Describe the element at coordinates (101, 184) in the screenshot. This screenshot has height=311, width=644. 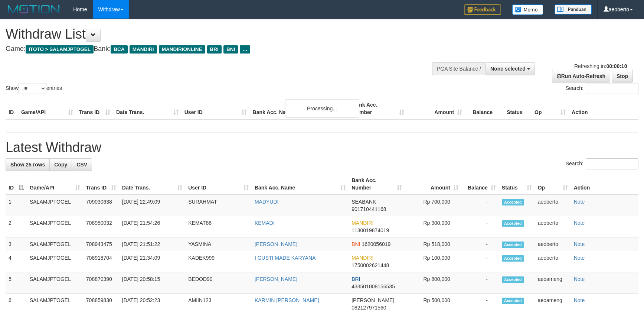
I see `th: Trans ID: activate to sort column ascending` at that location.